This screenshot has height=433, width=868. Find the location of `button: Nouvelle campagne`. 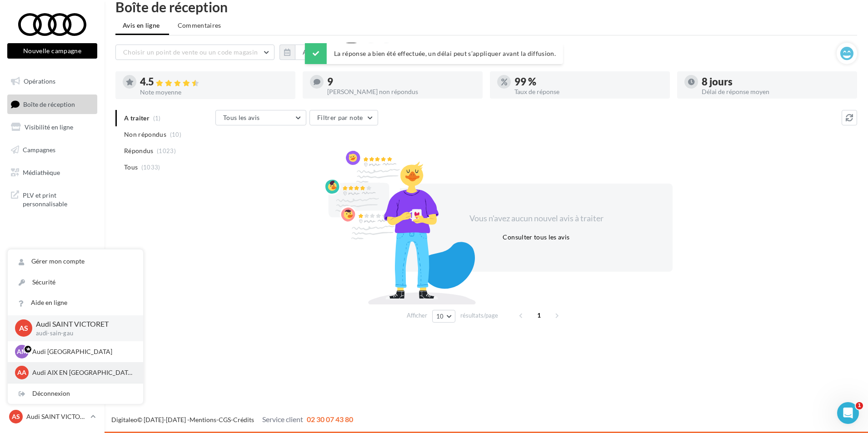

button: Nouvelle campagne is located at coordinates (52, 51).